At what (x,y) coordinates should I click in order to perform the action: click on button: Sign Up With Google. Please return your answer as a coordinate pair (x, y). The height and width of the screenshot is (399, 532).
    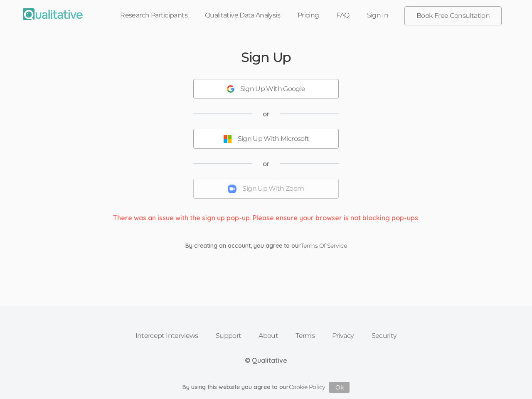
    Looking at the image, I should click on (266, 89).